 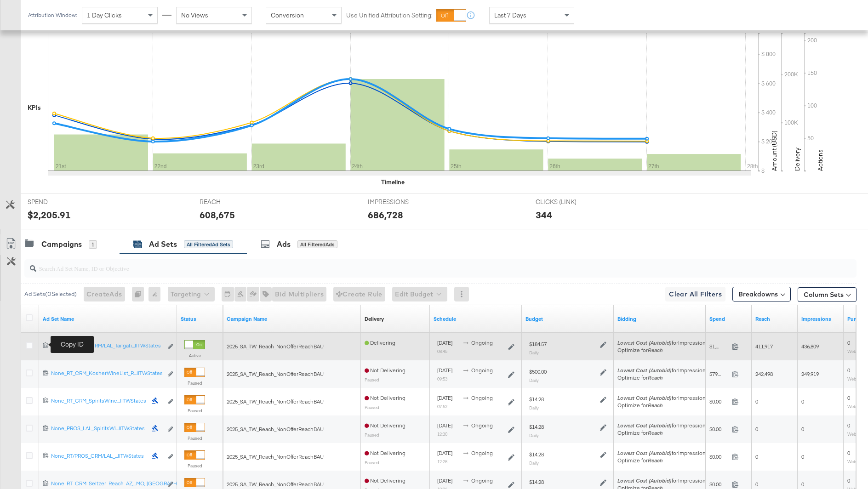 What do you see at coordinates (106, 346) in the screenshot?
I see `div: None_PROS/RT_CRM/LAL_Tailgati...llTWStates` at bounding box center [106, 346].